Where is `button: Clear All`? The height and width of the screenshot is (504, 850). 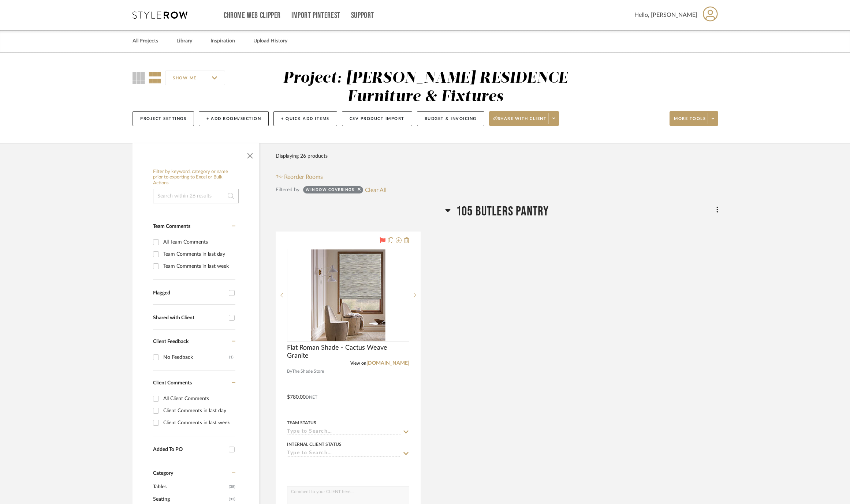 button: Clear All is located at coordinates (376, 190).